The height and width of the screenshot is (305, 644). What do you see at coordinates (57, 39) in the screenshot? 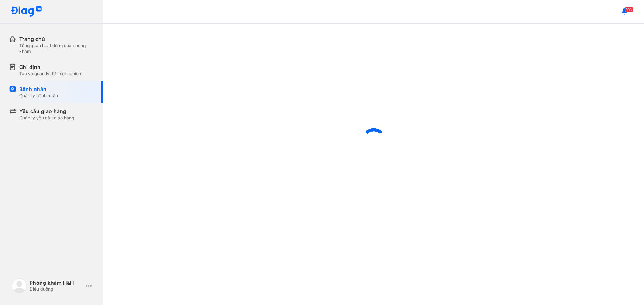
I see `div: Trang chủ` at bounding box center [57, 39].